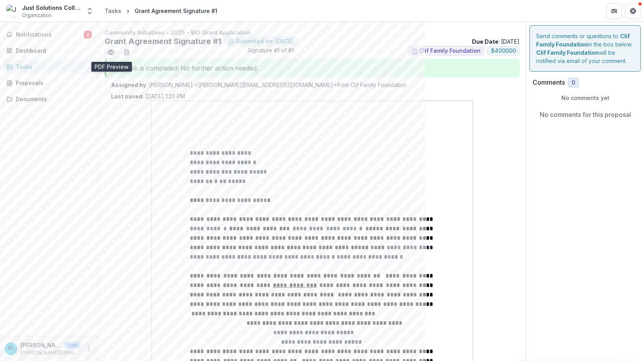 This screenshot has width=644, height=361. Describe the element at coordinates (176, 11) in the screenshot. I see `div: Grant Agreement Signature #1` at that location.